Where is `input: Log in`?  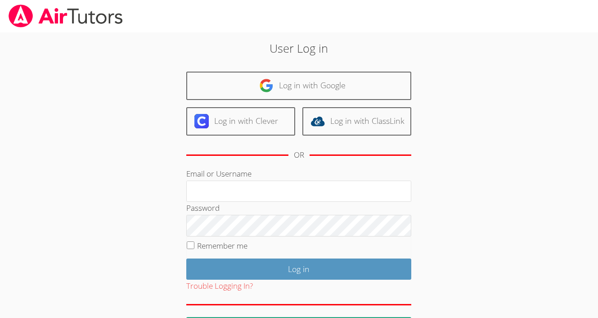
input: Log in is located at coordinates (299, 269).